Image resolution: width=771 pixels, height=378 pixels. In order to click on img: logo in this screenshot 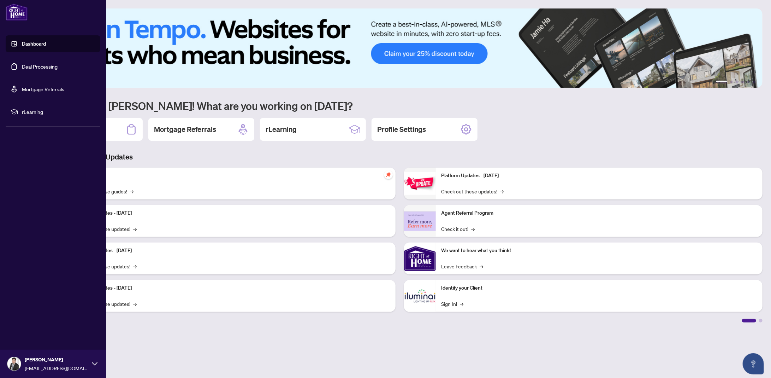, I will do `click(17, 12)`.